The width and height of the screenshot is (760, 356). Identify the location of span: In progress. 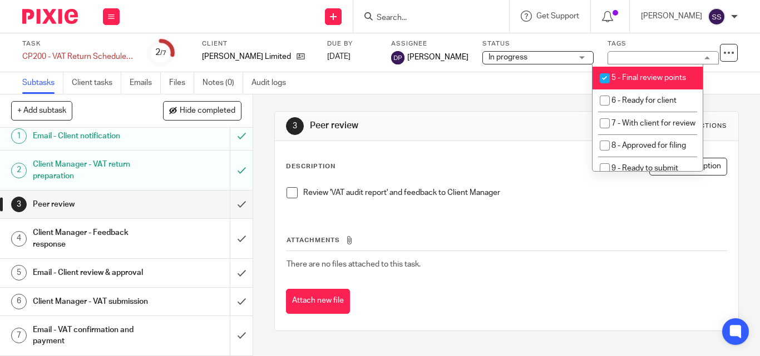
(508, 57).